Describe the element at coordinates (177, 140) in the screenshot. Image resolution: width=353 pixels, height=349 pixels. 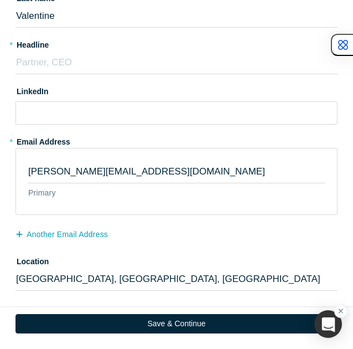
I see `label: Email Address` at that location.